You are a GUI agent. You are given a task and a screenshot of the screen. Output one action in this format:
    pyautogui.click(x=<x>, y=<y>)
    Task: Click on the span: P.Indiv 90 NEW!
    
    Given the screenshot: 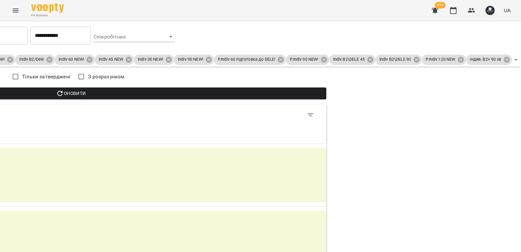 What is the action you would take?
    pyautogui.click(x=304, y=59)
    